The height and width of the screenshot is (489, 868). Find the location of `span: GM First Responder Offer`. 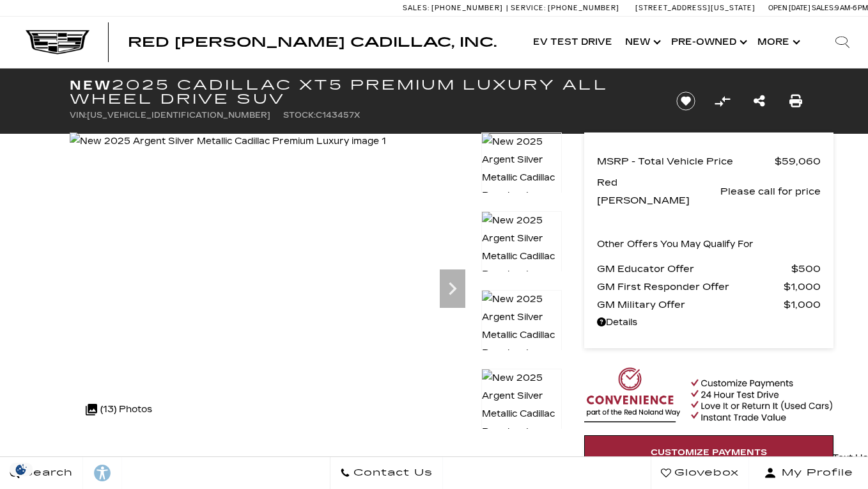

span: GM First Responder Offer is located at coordinates (691, 286).